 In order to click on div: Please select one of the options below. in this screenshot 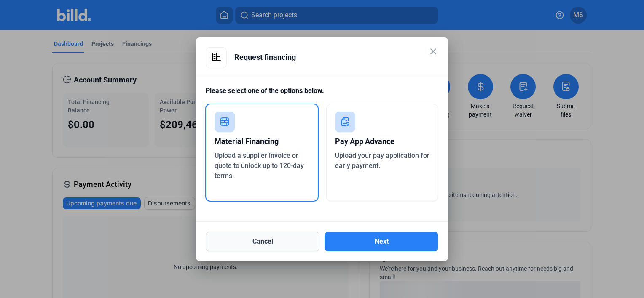, I will do `click(322, 94)`.